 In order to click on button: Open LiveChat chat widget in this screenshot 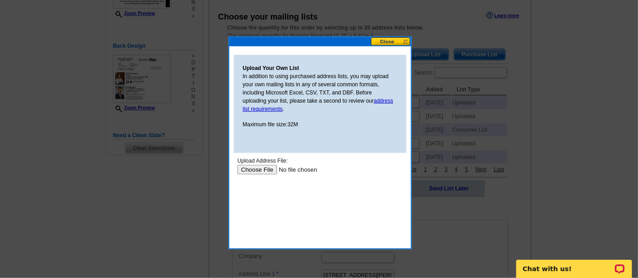, I will do `click(110, 20)`.